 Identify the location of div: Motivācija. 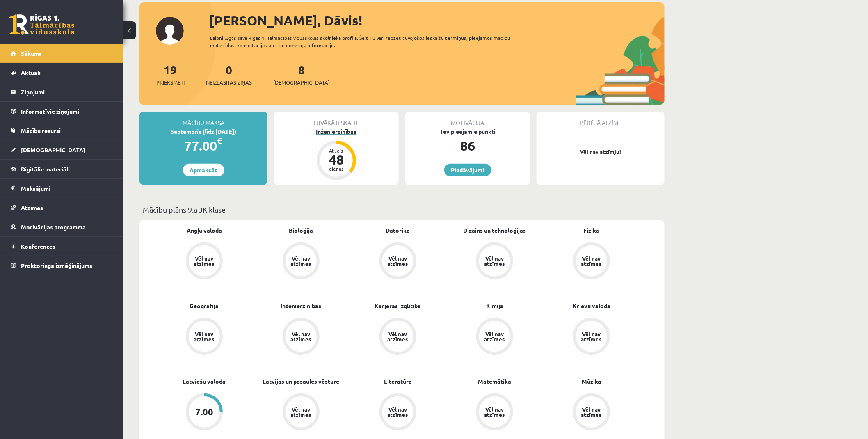
(468, 119).